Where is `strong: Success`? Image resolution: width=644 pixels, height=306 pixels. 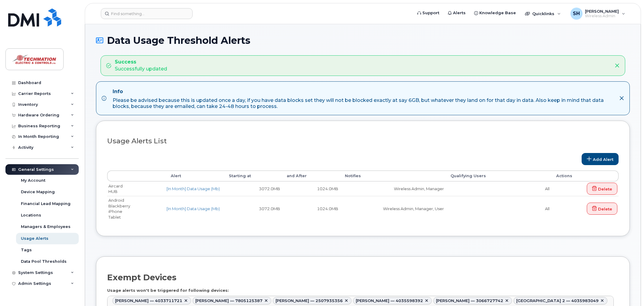 strong: Success is located at coordinates (141, 62).